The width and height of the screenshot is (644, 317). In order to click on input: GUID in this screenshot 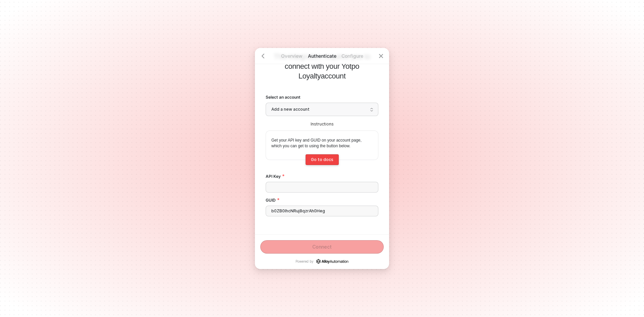, I will do `click(322, 211)`.